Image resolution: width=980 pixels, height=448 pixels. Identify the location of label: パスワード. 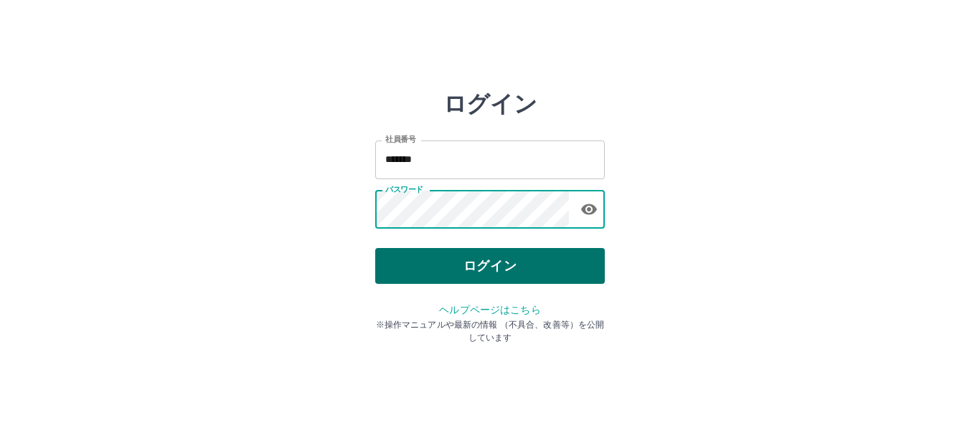
(404, 189).